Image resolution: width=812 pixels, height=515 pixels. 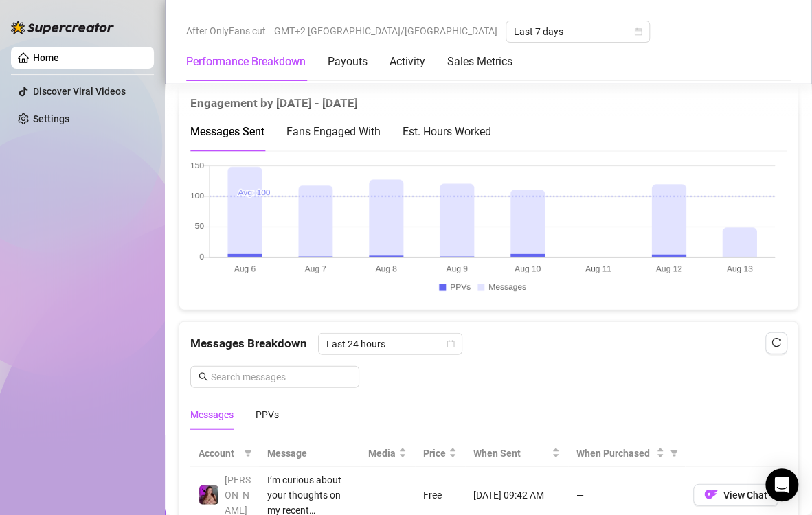 What do you see at coordinates (203, 377) in the screenshot?
I see `span: search` at bounding box center [203, 377].